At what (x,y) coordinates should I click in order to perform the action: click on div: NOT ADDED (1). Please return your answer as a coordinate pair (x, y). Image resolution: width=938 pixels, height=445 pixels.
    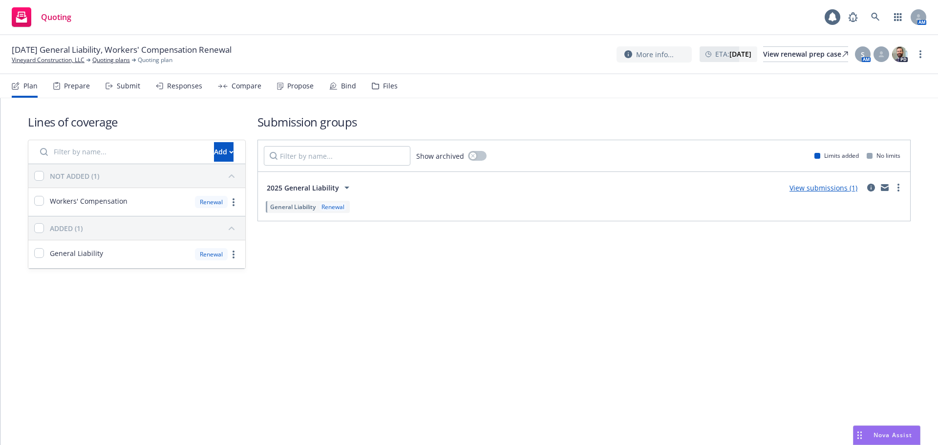
    Looking at the image, I should click on (74, 176).